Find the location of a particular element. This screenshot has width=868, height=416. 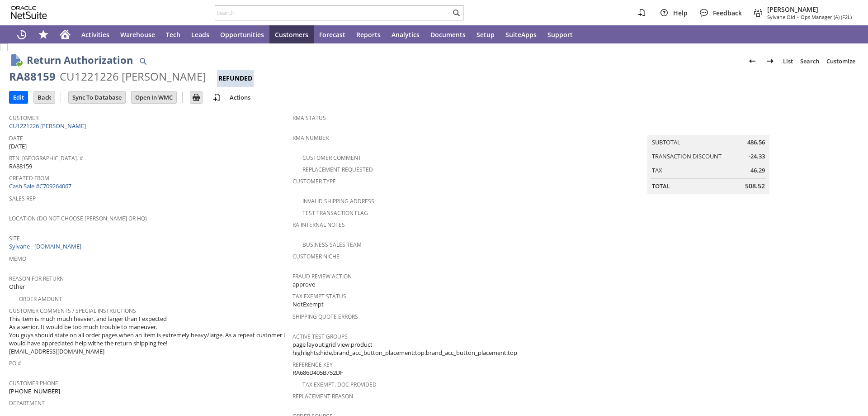

span: Support is located at coordinates (560, 35).